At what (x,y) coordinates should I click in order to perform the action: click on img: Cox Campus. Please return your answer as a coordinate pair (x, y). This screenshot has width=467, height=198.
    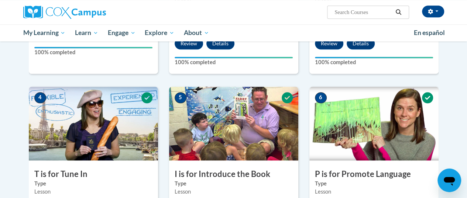
    Looking at the image, I should click on (65, 12).